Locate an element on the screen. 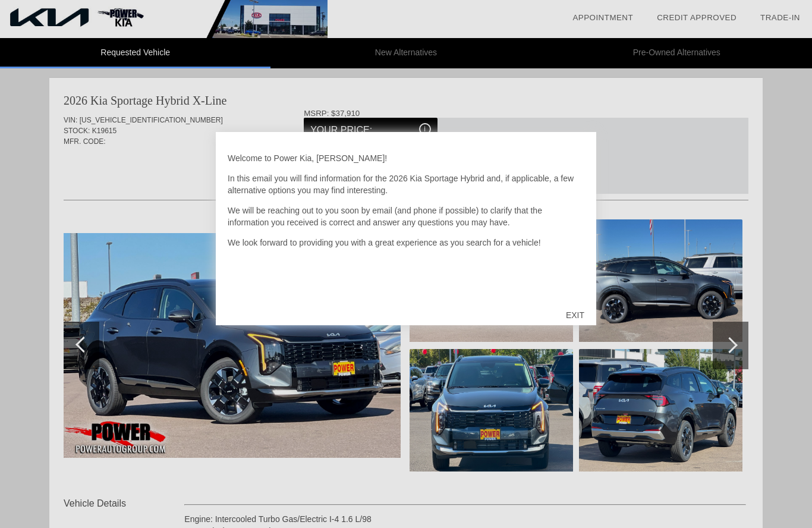 This screenshot has height=528, width=812. p: We look forward to providing you with a great experience as you search for a vehicle! is located at coordinates (406, 243).